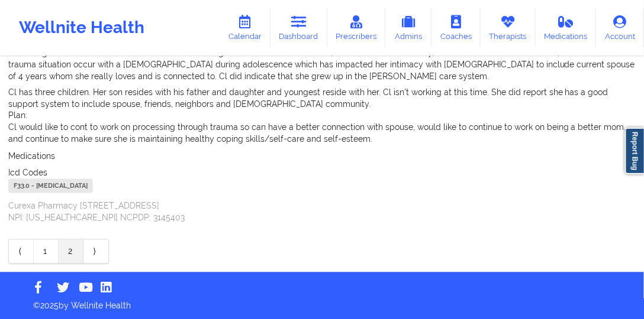 The height and width of the screenshot is (319, 644). Describe the element at coordinates (322, 302) in the screenshot. I see `p: © 2025 by Wellnite Health` at that location.